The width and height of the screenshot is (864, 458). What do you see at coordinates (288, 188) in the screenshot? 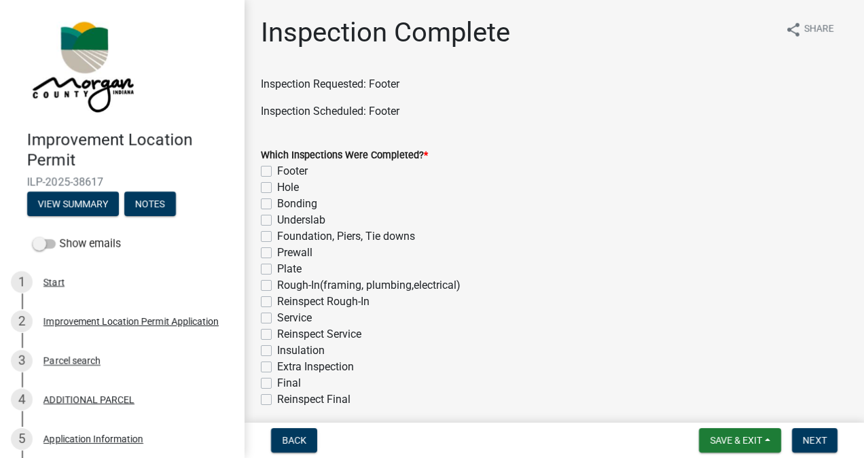
I see `label: Hole` at bounding box center [288, 188].